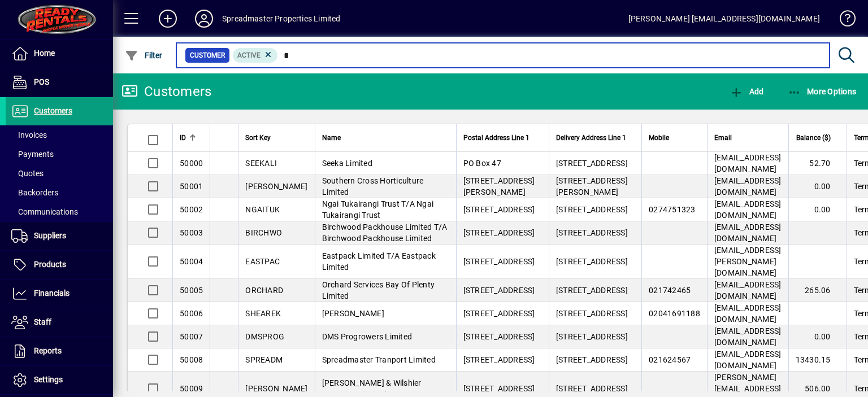  What do you see at coordinates (48, 379) in the screenshot?
I see `span: Settings` at bounding box center [48, 379].